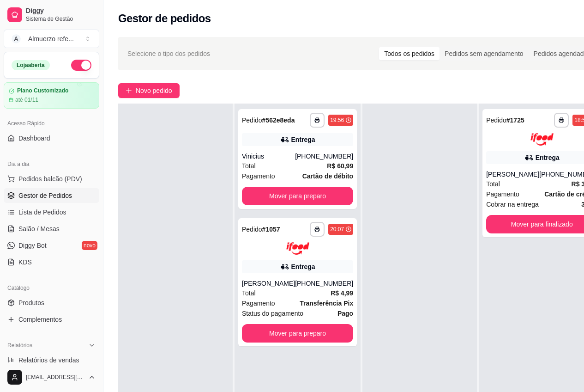  I want to click on a: Produtos, so click(51, 302).